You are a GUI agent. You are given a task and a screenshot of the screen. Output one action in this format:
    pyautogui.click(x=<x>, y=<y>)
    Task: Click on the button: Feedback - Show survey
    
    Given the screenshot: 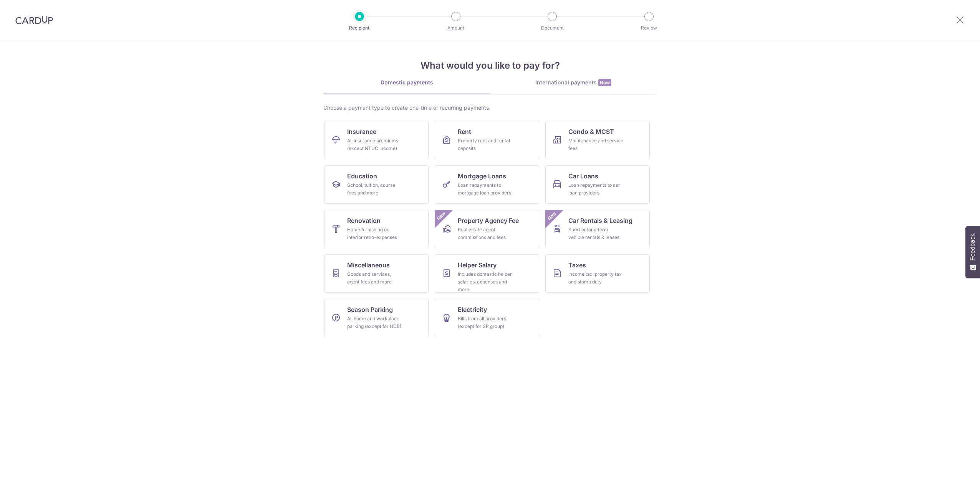 What is the action you would take?
    pyautogui.click(x=973, y=252)
    